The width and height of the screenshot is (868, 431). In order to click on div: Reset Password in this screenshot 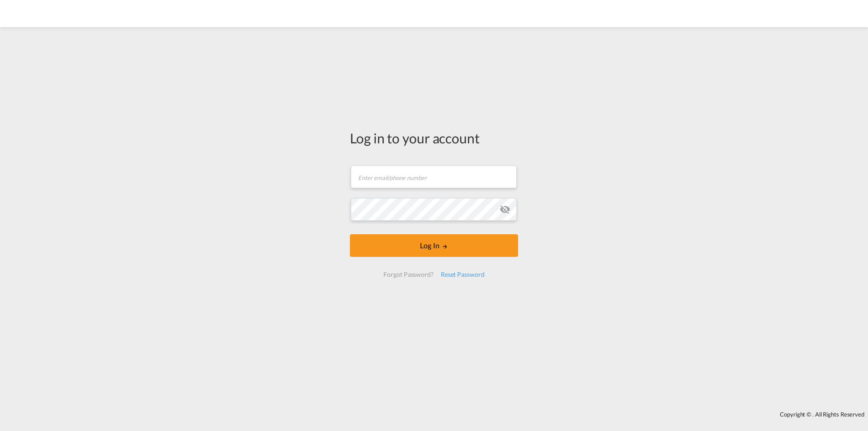, I will do `click(462, 274)`.